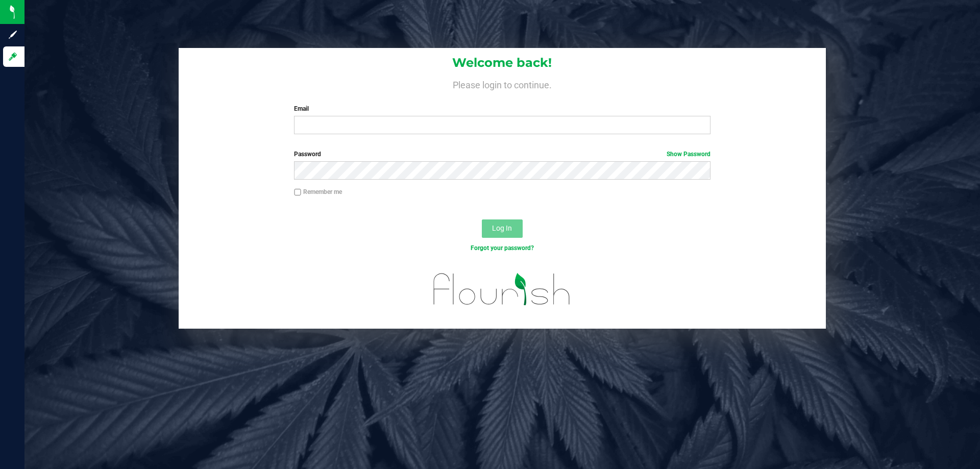 Image resolution: width=980 pixels, height=469 pixels. What do you see at coordinates (307, 155) in the screenshot?
I see `span: Password` at bounding box center [307, 155].